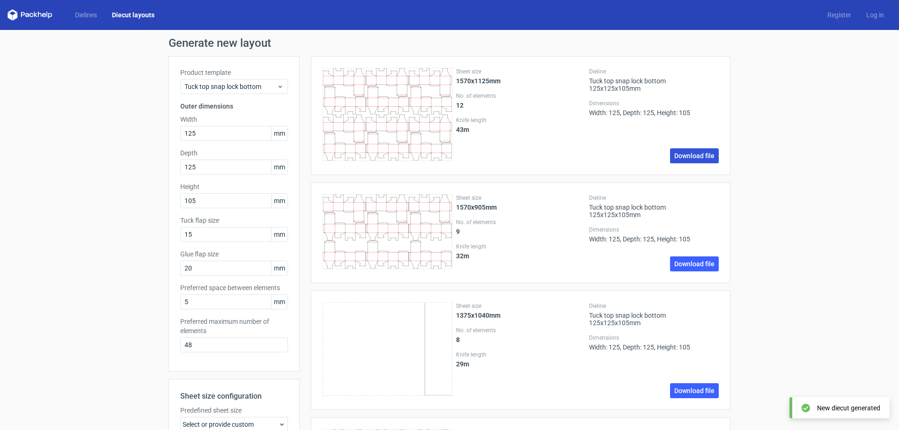 This screenshot has height=430, width=899. I want to click on strong: 43 m, so click(462, 130).